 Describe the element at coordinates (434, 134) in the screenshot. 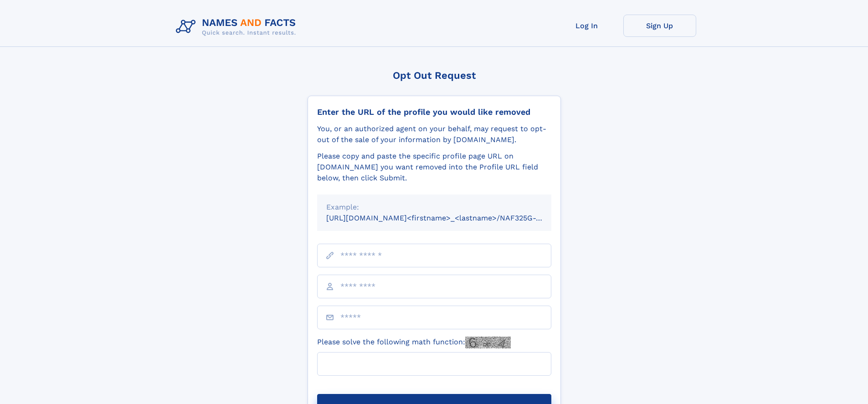

I see `div: You, or an authorized agent on your behalf, may request to opt-out of the sale of your informatio...` at that location.